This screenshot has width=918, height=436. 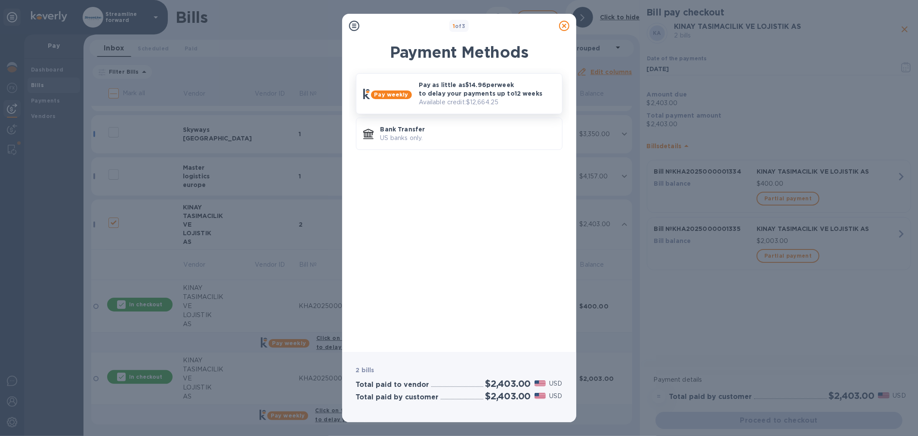 I want to click on p: Available credit: $12,664.25, so click(x=487, y=102).